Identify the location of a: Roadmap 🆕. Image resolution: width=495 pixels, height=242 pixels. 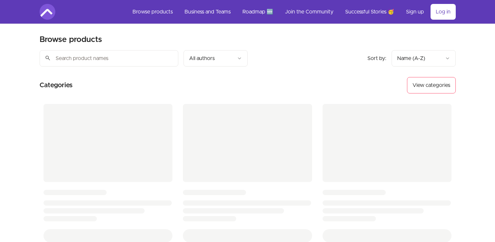
(258, 12).